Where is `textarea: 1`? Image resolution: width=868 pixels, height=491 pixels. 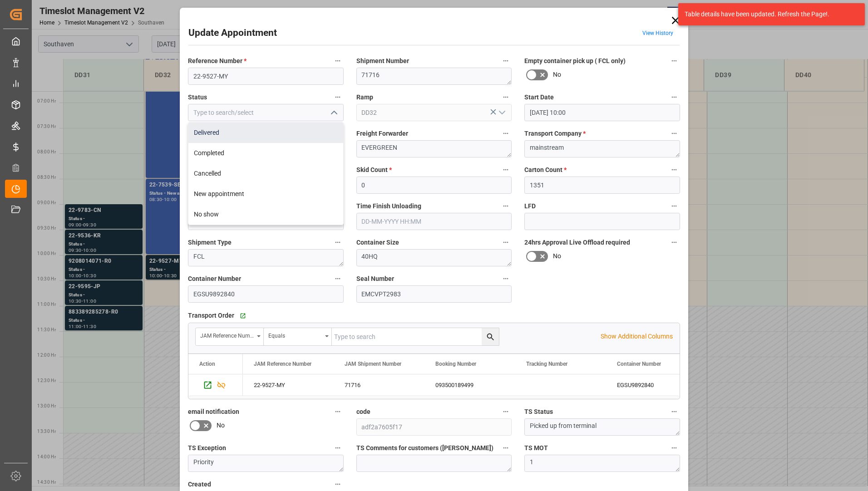
textarea: 1 is located at coordinates (602, 464).